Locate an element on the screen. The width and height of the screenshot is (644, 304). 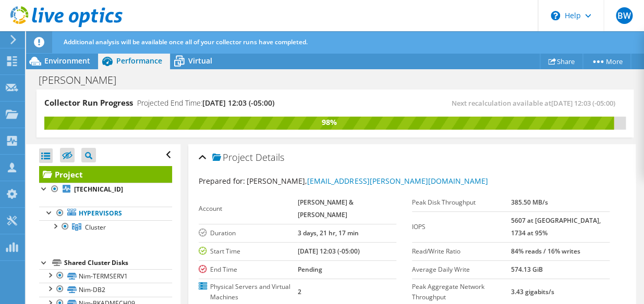
span: BW is located at coordinates (624, 15).